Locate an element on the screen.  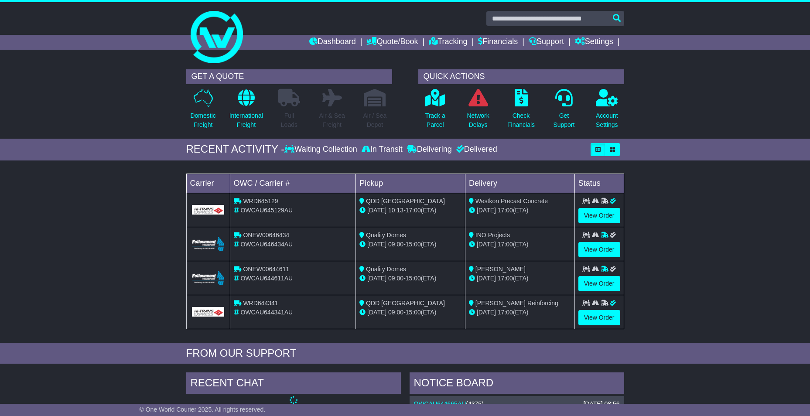
div: RECENT ACTIVITY - is located at coordinates (236, 149).